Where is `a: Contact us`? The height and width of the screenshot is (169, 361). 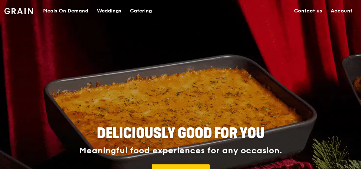
a: Contact us is located at coordinates (308, 11).